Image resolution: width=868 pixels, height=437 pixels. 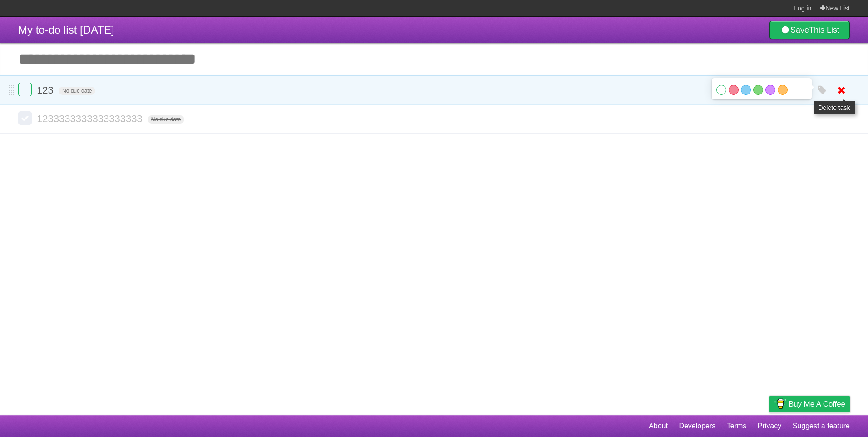 I want to click on label: Blue, so click(x=746, y=90).